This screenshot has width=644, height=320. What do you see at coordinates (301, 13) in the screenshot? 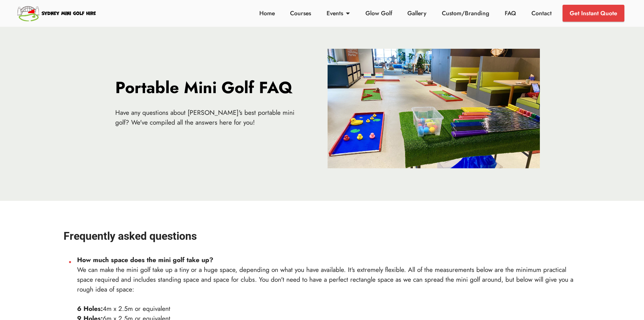
I see `a: Courses` at bounding box center [301, 13].